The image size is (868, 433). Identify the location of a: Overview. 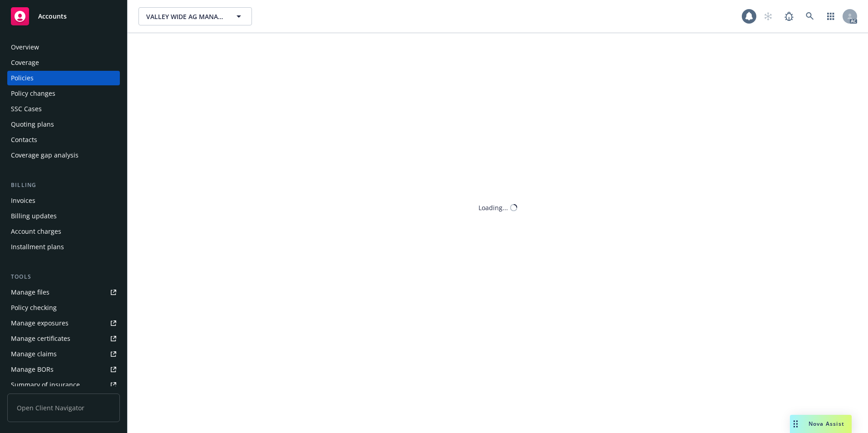
(64, 47).